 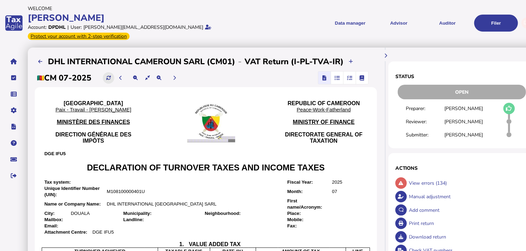 I want to click on button: Help pages, so click(x=14, y=143).